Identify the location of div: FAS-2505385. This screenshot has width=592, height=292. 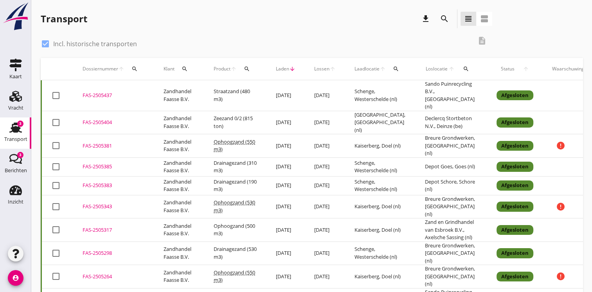
(113, 167).